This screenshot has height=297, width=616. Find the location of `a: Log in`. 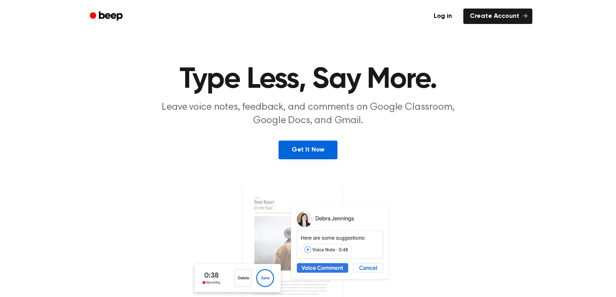

a: Log in is located at coordinates (443, 16).